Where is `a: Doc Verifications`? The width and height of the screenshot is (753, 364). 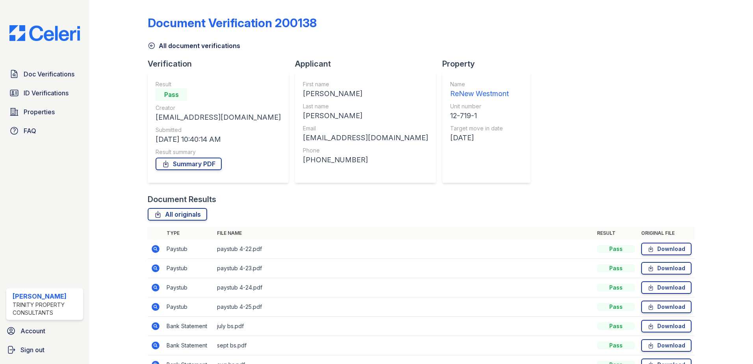 a: Doc Verifications is located at coordinates (44, 74).